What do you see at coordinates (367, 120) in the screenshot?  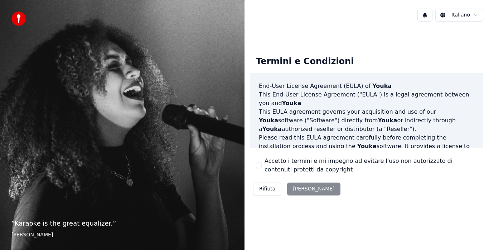 I see `p: This EULA agreement governs your acquisition and use of our software ("Software") directly from o...` at bounding box center [367, 120].